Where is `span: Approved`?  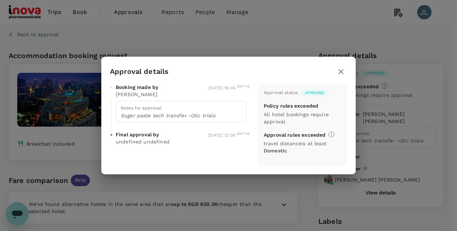 span: Approved is located at coordinates (314, 93).